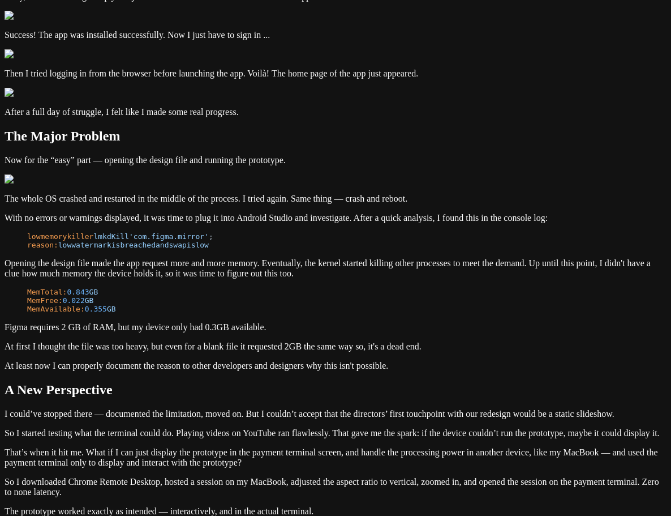  What do you see at coordinates (162, 245) in the screenshot?
I see `span: and` at bounding box center [162, 245].